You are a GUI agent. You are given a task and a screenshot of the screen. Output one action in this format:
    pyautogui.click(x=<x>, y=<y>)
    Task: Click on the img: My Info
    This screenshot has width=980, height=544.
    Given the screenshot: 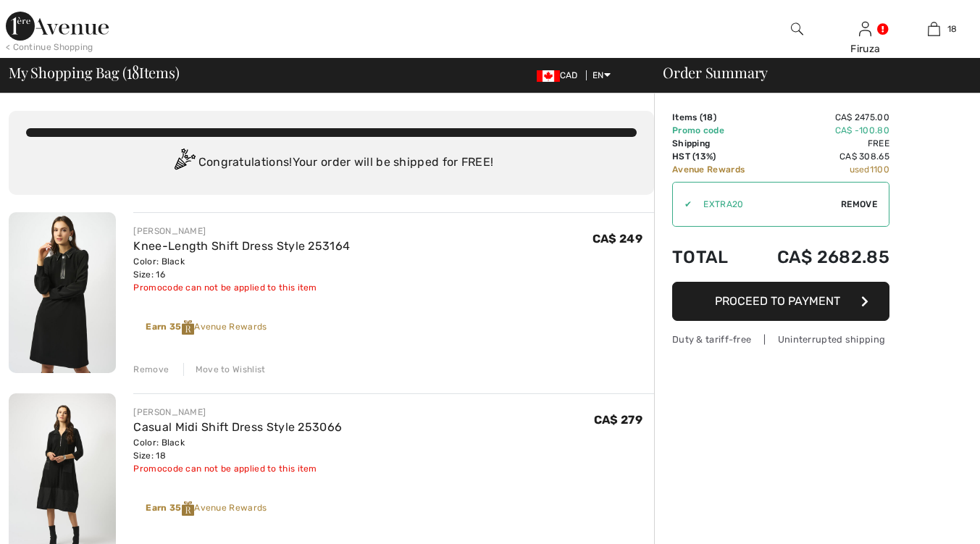 What is the action you would take?
    pyautogui.click(x=865, y=29)
    